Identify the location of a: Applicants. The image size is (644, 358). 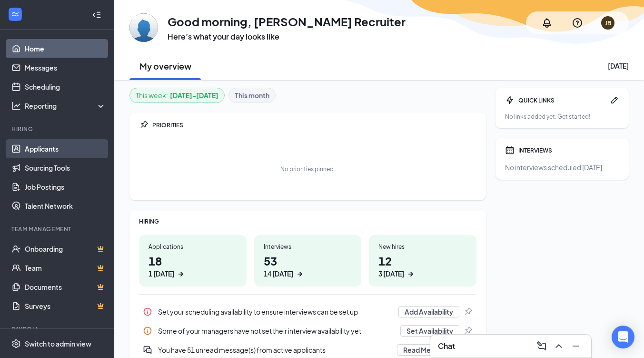
(65, 149).